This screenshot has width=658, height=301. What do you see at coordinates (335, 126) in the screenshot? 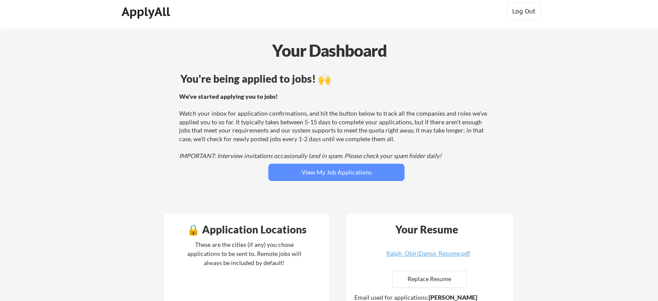
I see `div: Watch your inbox for application confirmations, and hit the button below to track all the compani...` at bounding box center [335, 126].